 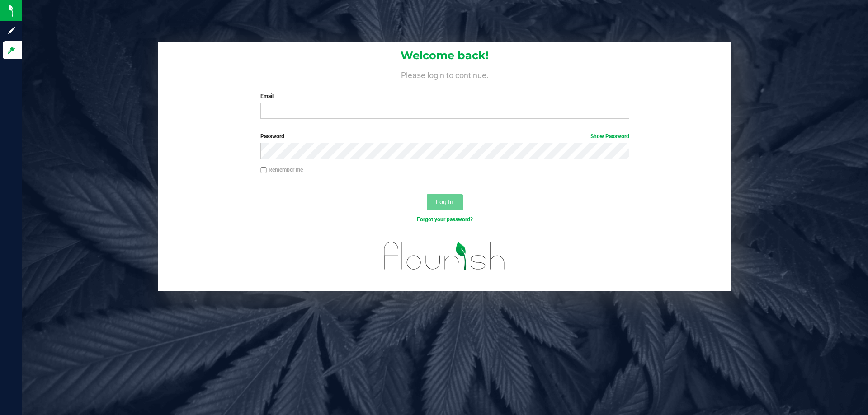 What do you see at coordinates (11, 50) in the screenshot?
I see `inline-svg: Log in` at bounding box center [11, 50].